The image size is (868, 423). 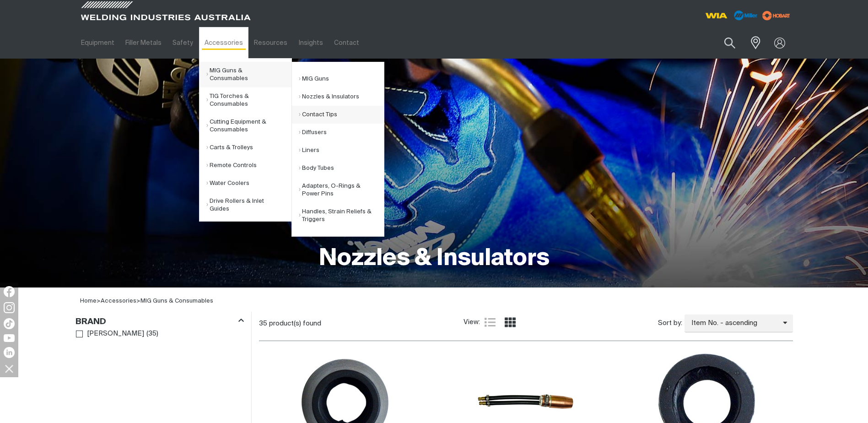 What do you see at coordinates (344, 43) in the screenshot?
I see `nav: Main` at bounding box center [344, 43].